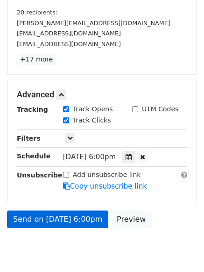  Describe the element at coordinates (180, 250) in the screenshot. I see `div: Chat Widget` at that location.